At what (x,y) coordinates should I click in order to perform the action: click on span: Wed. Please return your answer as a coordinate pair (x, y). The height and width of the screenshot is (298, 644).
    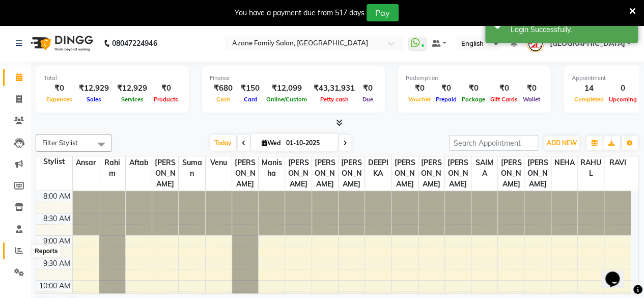
    Looking at the image, I should click on (271, 143).